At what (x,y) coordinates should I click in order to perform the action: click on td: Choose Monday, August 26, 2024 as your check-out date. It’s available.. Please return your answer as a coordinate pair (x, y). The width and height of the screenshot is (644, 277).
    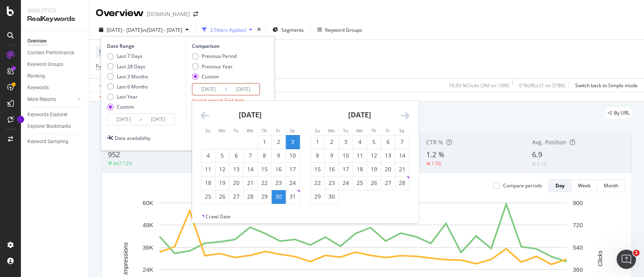
    Looking at the image, I should click on (221, 197).